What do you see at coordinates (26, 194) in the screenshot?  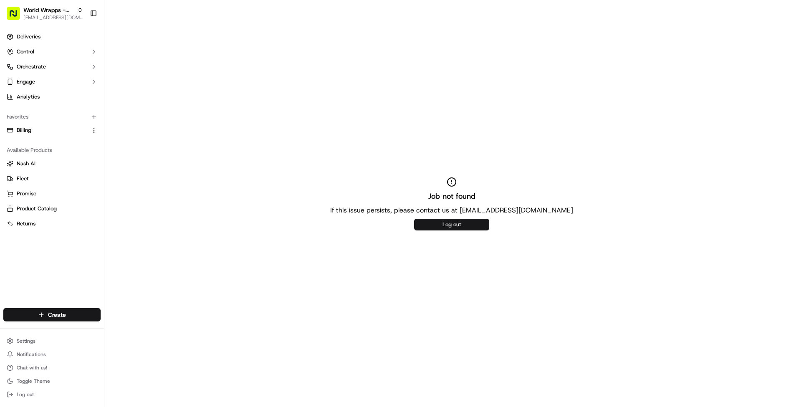 I see `span: Promise` at bounding box center [26, 194].